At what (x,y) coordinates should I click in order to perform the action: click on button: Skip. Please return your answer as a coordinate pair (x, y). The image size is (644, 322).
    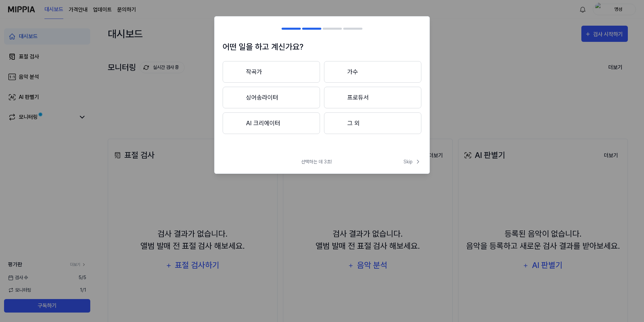
    Looking at the image, I should click on (412, 162).